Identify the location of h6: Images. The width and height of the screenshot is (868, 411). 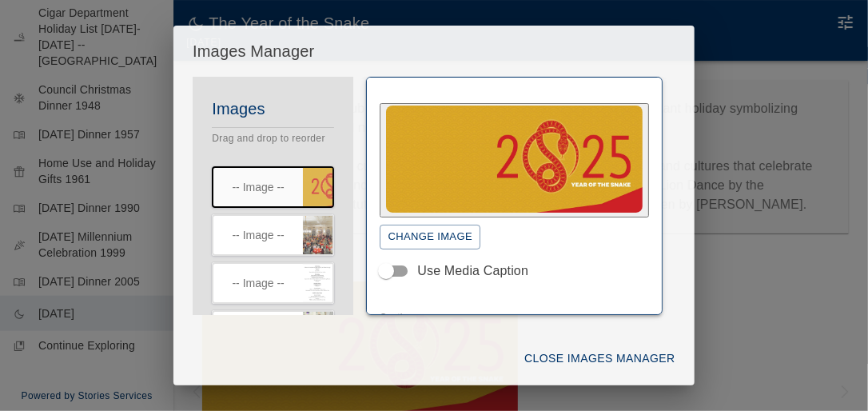
(273, 109).